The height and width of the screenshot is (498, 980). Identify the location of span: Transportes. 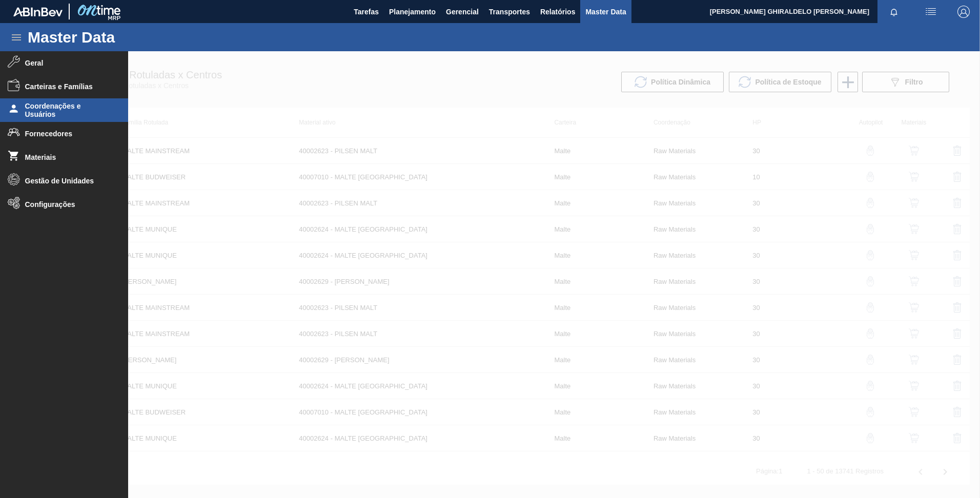
(510, 11).